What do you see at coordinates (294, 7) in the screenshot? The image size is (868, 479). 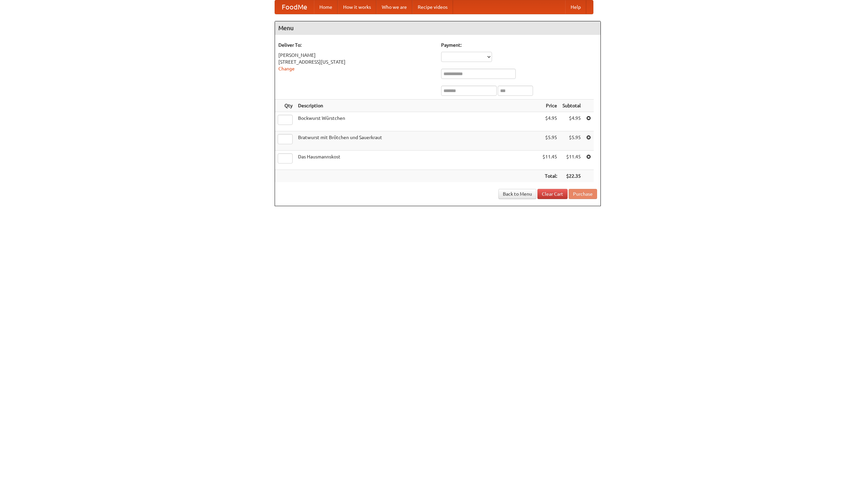 I see `a: FoodMe` at bounding box center [294, 7].